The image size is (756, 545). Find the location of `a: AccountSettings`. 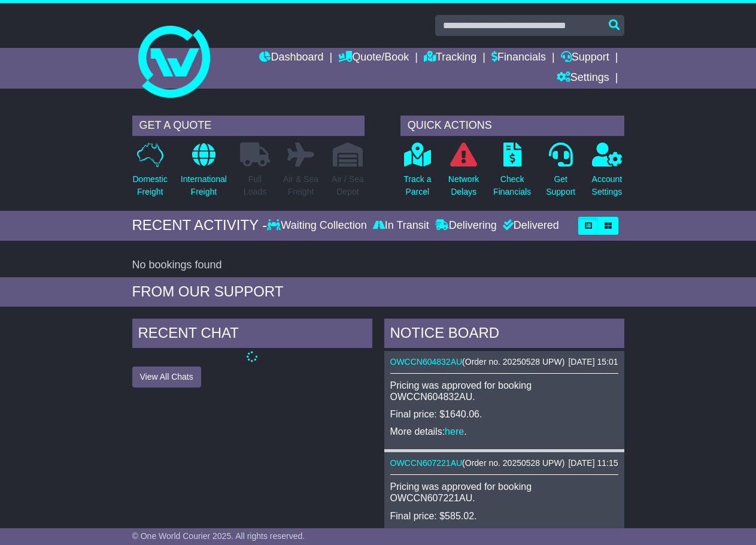

a: AccountSettings is located at coordinates (607, 173).